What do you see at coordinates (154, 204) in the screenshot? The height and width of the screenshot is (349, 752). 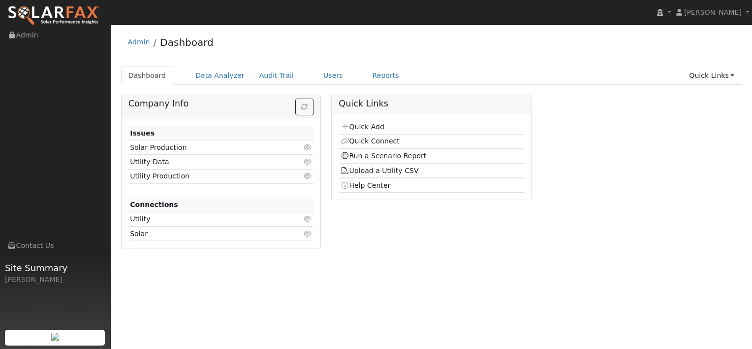 I see `strong: Connections` at bounding box center [154, 204].